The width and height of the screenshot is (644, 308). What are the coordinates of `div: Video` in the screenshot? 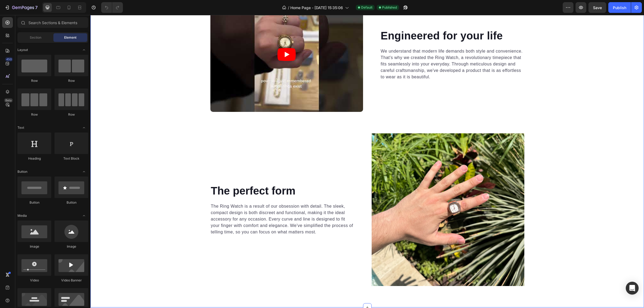 It's located at (35, 280).